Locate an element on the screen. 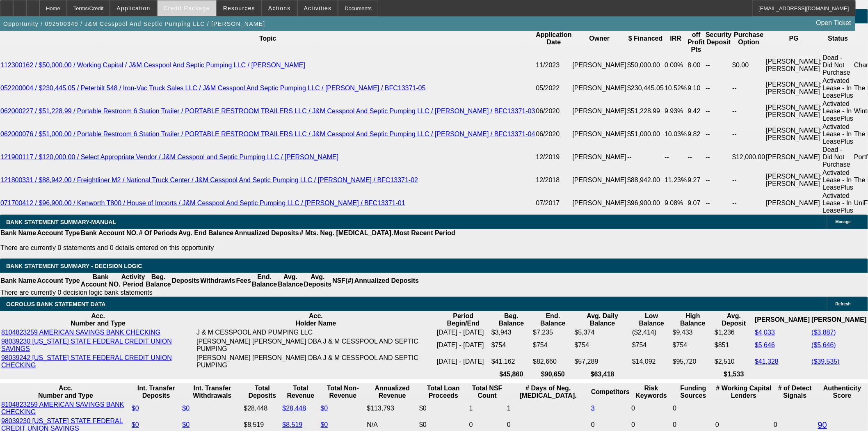 The height and width of the screenshot is (431, 868). span: OCROLUS BANK STATEMENT DATA is located at coordinates (56, 304).